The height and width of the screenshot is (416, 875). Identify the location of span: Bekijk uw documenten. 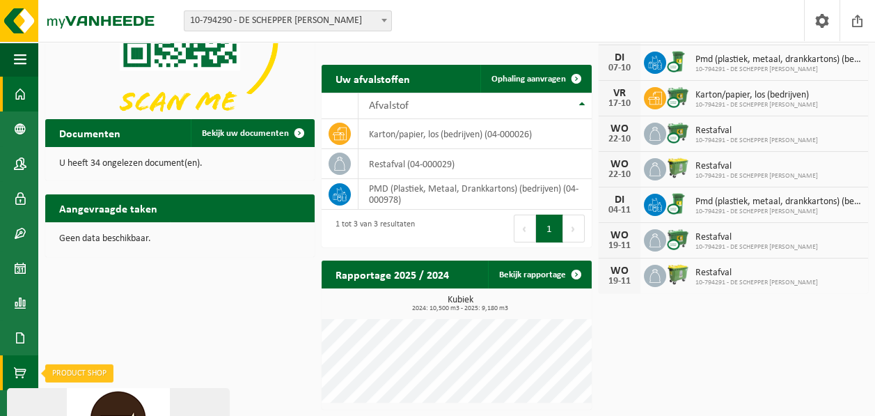
(245, 133).